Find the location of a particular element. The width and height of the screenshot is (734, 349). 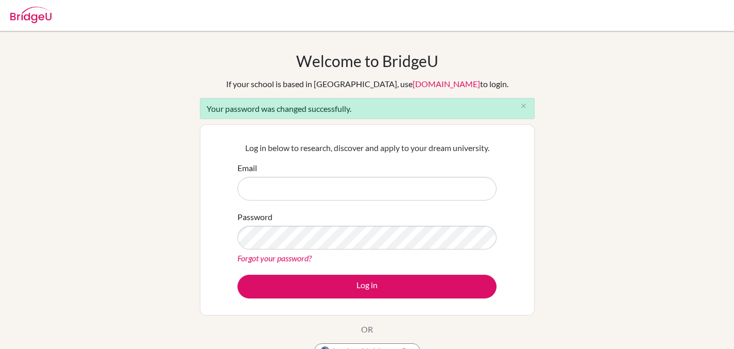

button: Log in is located at coordinates (367, 287).